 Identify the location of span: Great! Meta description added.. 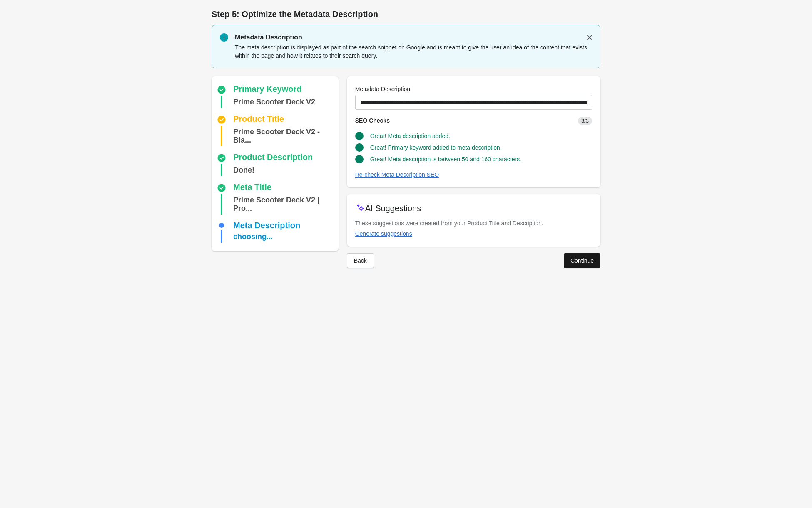
(410, 136).